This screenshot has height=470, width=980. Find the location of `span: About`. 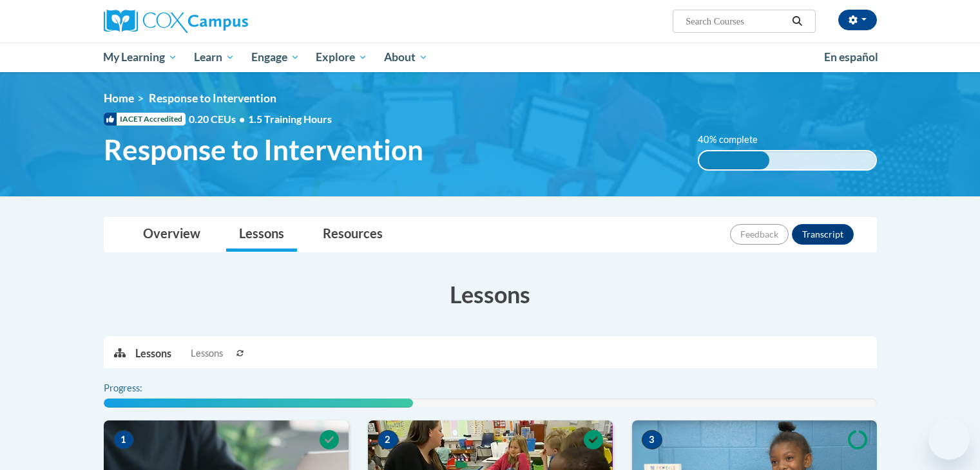

span: About is located at coordinates (406, 57).